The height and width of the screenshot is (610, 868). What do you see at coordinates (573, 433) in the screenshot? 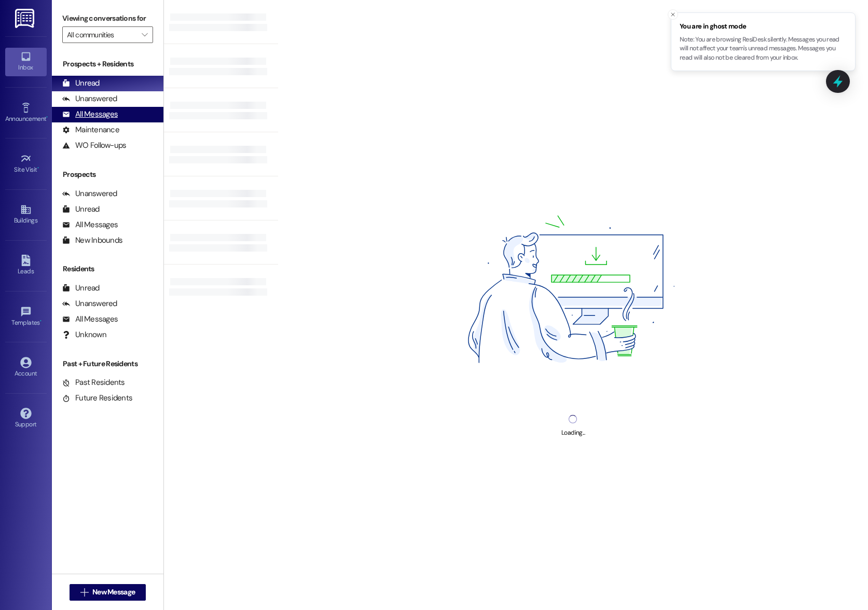
I see `div: Loading...` at bounding box center [573, 433].